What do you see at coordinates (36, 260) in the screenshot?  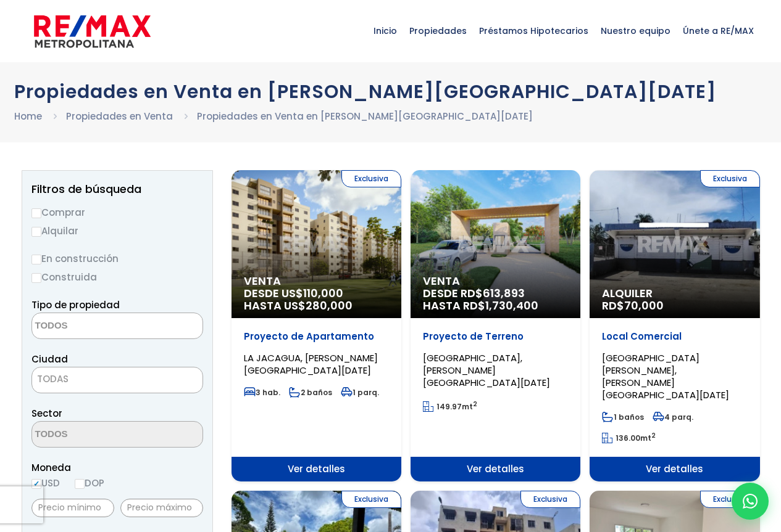 I see `input: En construcción` at bounding box center [36, 260].